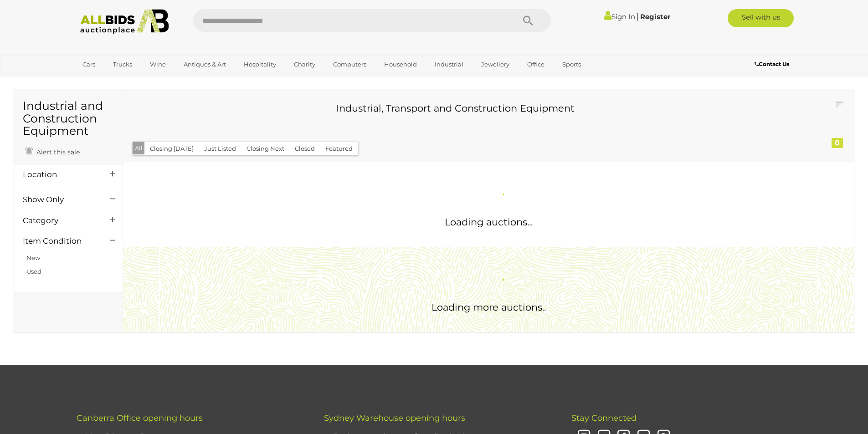 The image size is (868, 434). I want to click on a: Computers, so click(349, 64).